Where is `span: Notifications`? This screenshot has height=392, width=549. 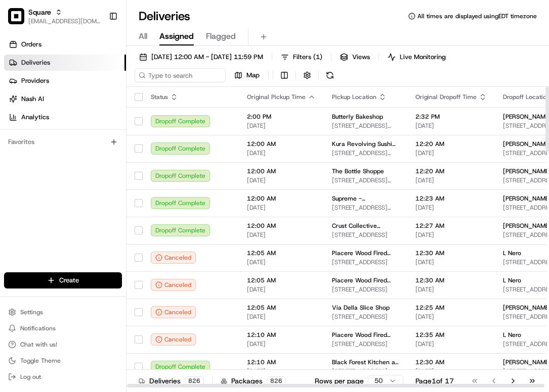
span: Notifications is located at coordinates (38, 329).